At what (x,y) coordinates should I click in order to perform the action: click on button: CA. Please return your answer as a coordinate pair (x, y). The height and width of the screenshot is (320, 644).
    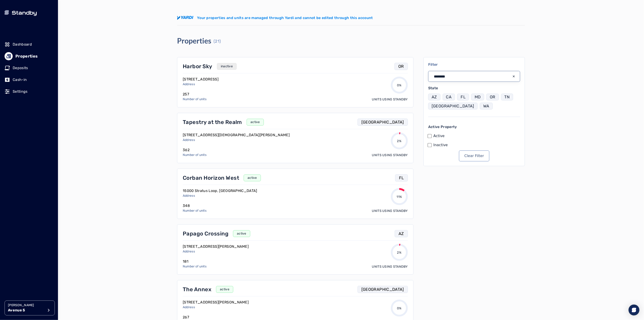
    Looking at the image, I should click on (449, 97).